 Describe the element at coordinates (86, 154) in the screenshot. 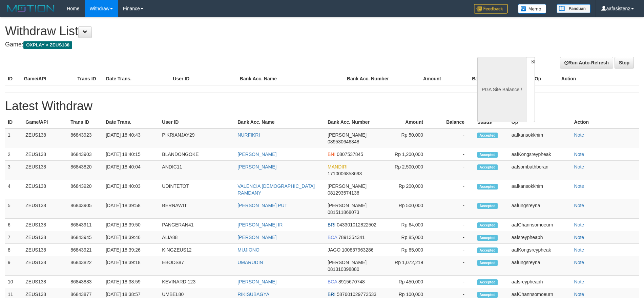

I see `td: 86843903` at that location.